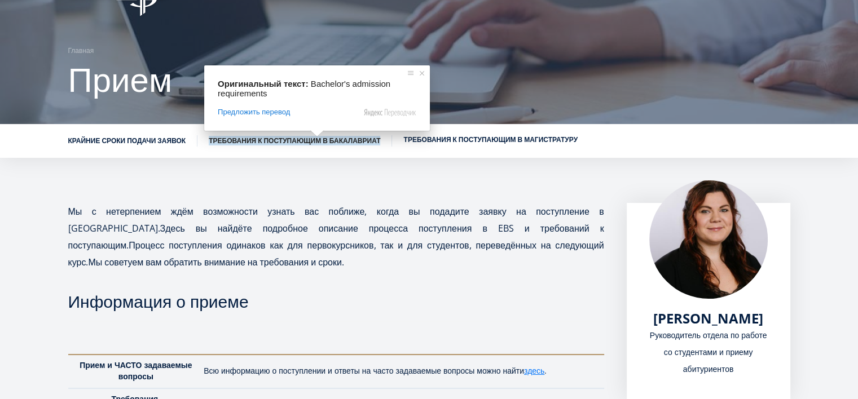 The width and height of the screenshot is (858, 399). I want to click on ya-tr-span: Мы с нетерпением ждём возможности узнать вас поближе, когда вы подадите заявку на поступление в [..., so click(336, 220).